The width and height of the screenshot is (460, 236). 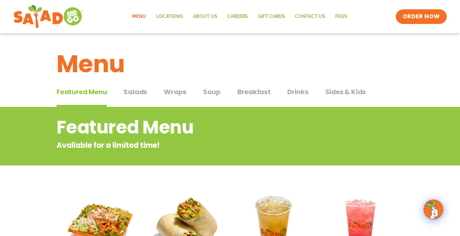 I want to click on a: ORDER NOW, so click(x=421, y=17).